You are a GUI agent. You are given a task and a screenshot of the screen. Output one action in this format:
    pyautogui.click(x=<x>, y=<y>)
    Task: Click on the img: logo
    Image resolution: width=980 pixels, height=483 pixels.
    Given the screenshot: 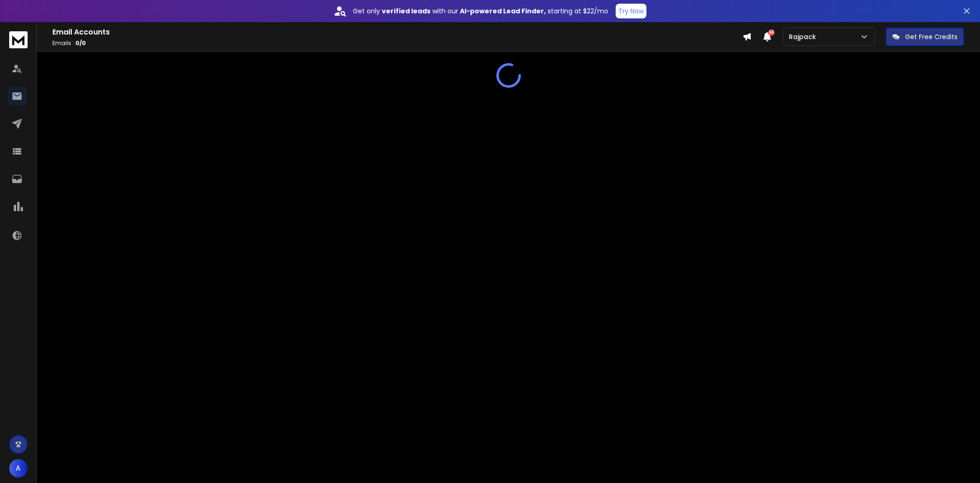 What is the action you would take?
    pyautogui.click(x=18, y=40)
    